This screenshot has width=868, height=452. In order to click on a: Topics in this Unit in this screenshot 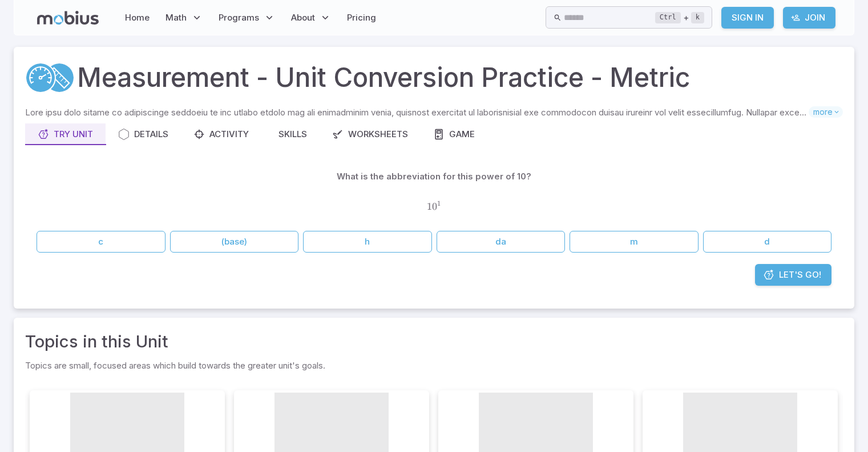, I will do `click(97, 342)`.